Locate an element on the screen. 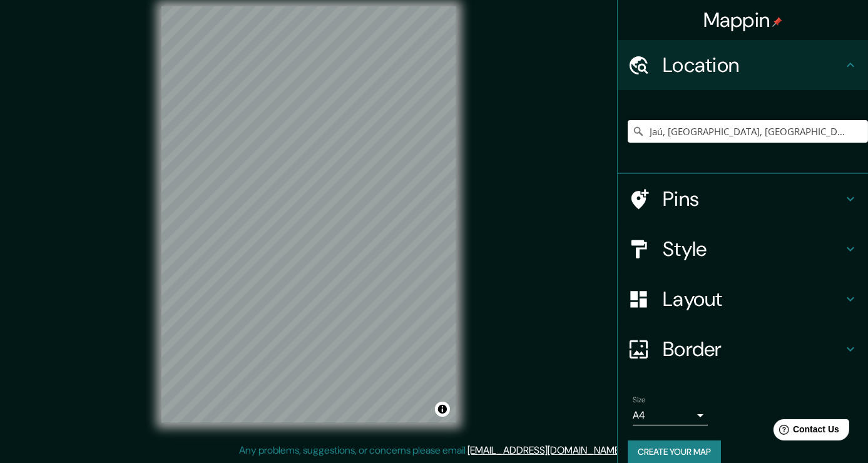 The width and height of the screenshot is (868, 463). img: pin-icon.png is located at coordinates (777, 22).